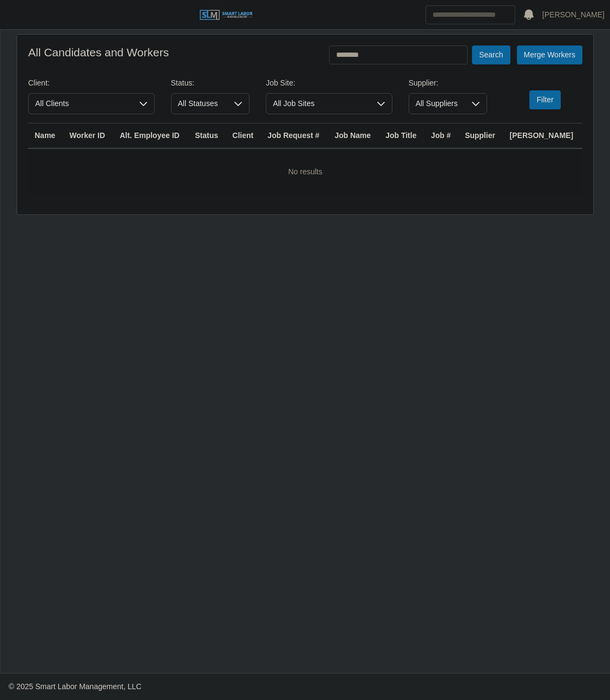  Describe the element at coordinates (295, 136) in the screenshot. I see `th: Job Request #` at that location.